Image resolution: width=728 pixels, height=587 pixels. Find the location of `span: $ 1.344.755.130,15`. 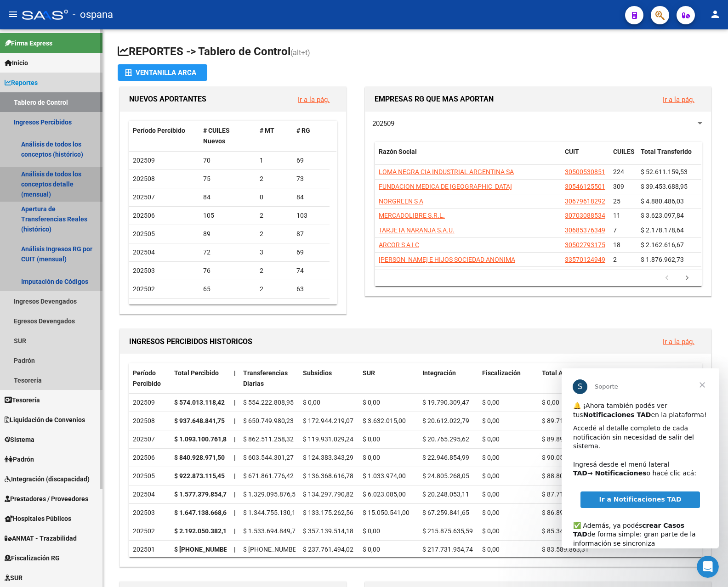

span: $ 1.344.755.130,15 is located at coordinates (271, 513).